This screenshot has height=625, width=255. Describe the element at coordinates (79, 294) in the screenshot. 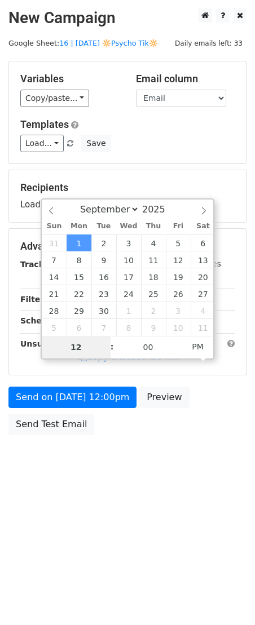

I see `span: September 22, 2025` at that location.